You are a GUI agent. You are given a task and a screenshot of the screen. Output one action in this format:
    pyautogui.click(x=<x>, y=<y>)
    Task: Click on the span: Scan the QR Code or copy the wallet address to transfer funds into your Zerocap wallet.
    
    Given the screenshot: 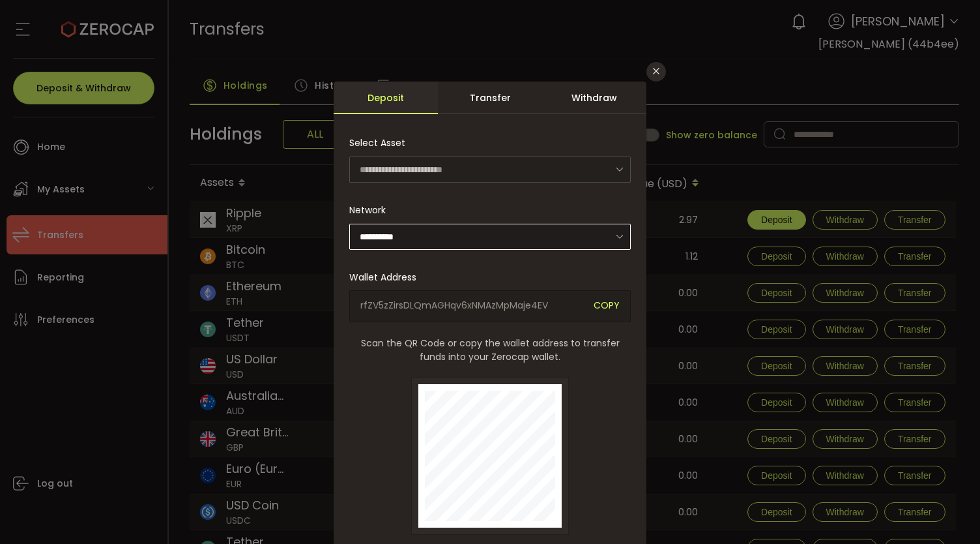 What is the action you would take?
    pyautogui.click(x=490, y=350)
    